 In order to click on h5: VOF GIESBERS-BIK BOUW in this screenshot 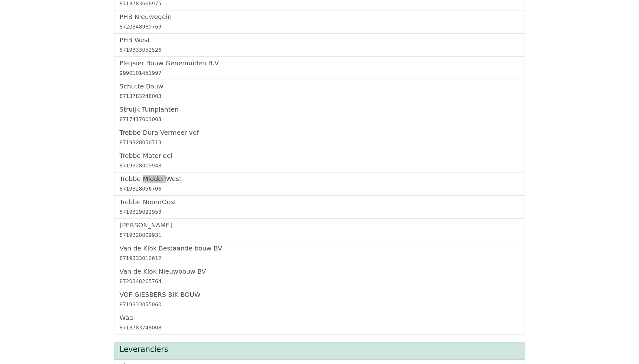, I will do `click(319, 294)`.